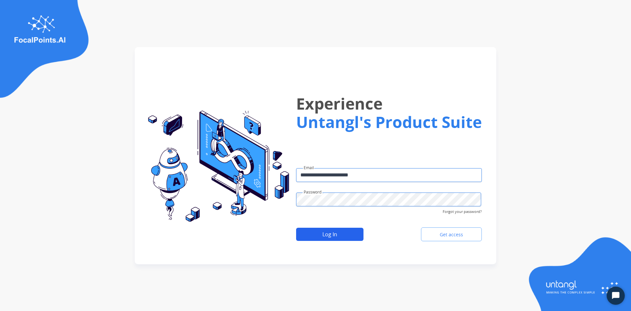 This screenshot has width=631, height=311. What do you see at coordinates (313, 192) in the screenshot?
I see `label: Password` at bounding box center [313, 192].